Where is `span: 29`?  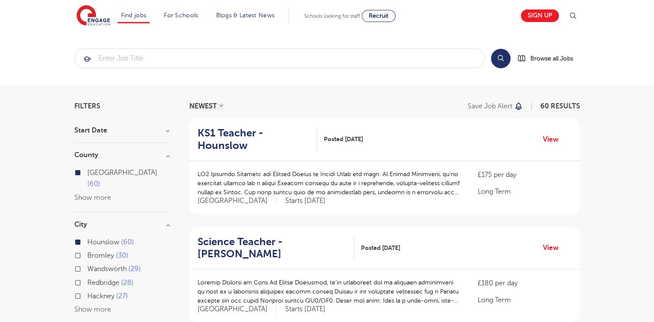 span: 29 is located at coordinates (134, 269).